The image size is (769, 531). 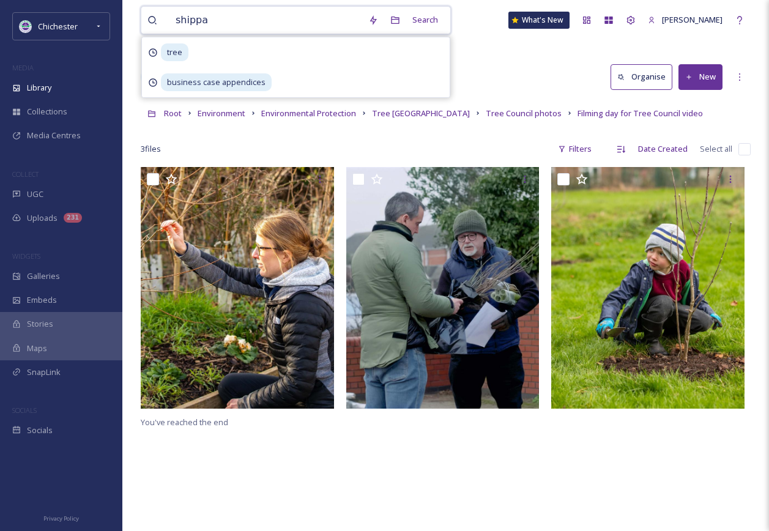 I want to click on span: Library, so click(x=39, y=87).